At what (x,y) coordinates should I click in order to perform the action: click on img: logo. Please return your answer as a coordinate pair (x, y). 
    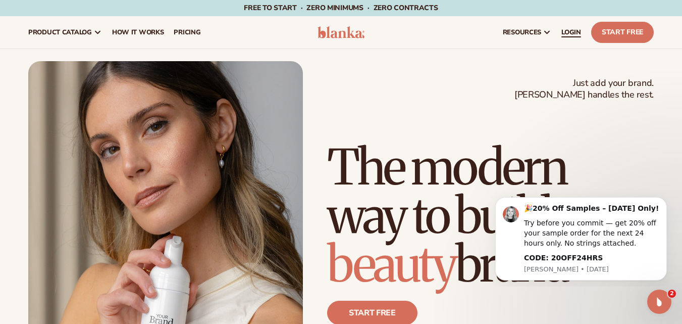
    Looking at the image, I should click on (341, 32).